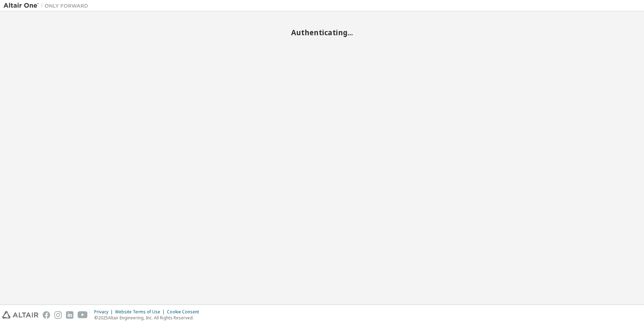 The height and width of the screenshot is (325, 644). What do you see at coordinates (47, 6) in the screenshot?
I see `img: Altair One` at bounding box center [47, 6].